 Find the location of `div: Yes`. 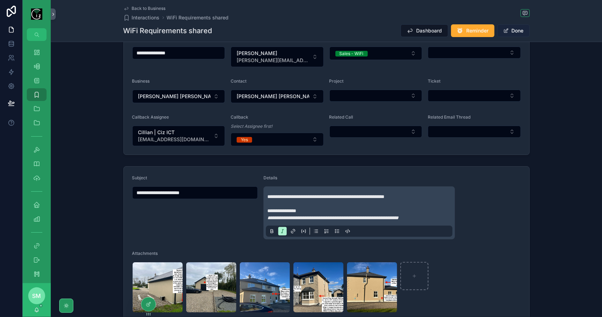

div: Yes is located at coordinates (244, 140).